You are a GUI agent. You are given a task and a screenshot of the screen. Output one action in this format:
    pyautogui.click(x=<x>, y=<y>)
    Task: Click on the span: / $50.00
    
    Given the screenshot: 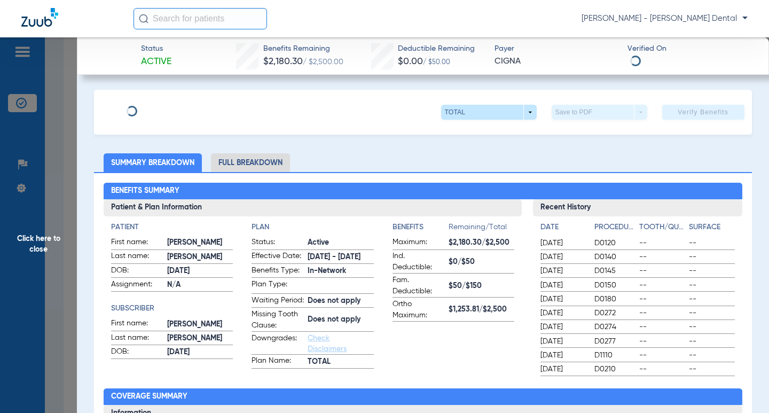 What is the action you would take?
    pyautogui.click(x=436, y=62)
    